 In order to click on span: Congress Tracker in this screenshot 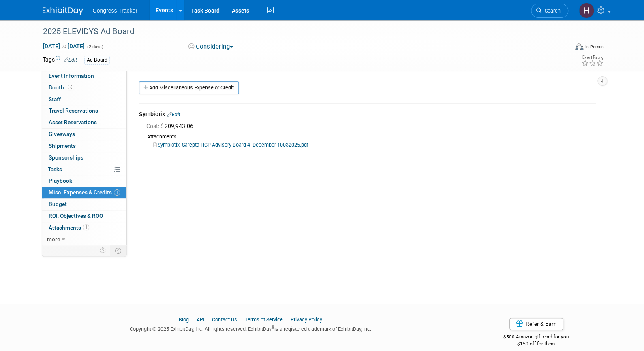, I will do `click(115, 11)`.